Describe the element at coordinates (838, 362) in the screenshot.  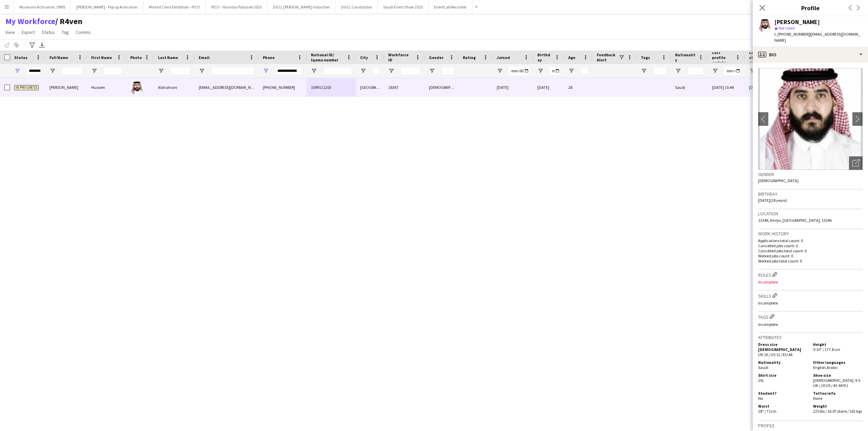
I see `h5: Other languages` at that location.